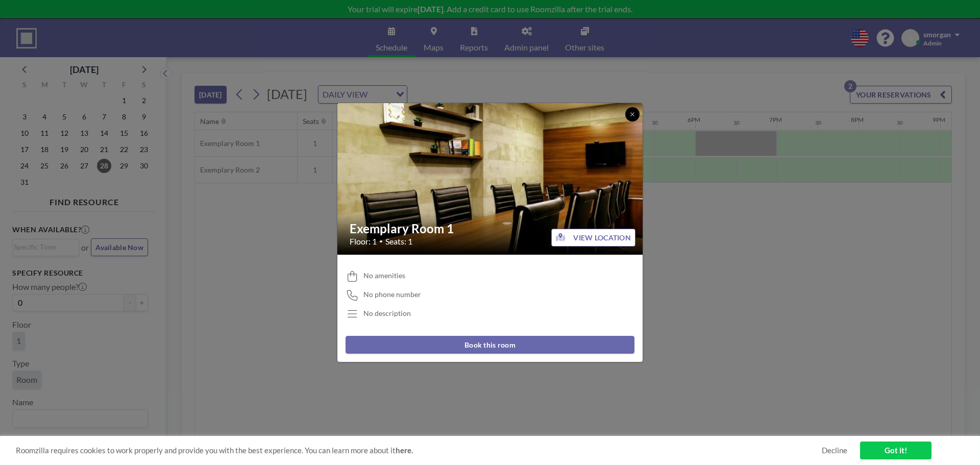  Describe the element at coordinates (835, 451) in the screenshot. I see `a: Decline` at that location.